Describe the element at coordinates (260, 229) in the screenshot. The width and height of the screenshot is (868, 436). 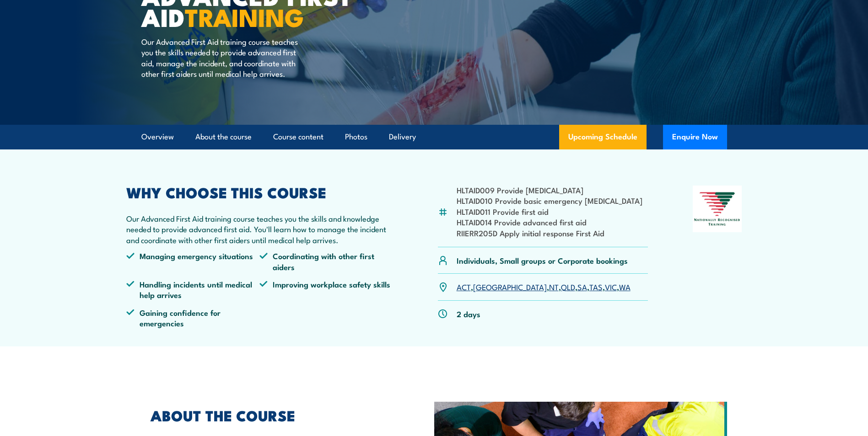
I see `p: Our Advanced First Aid training course teaches you the skills and knowledge needed to provide adv...` at that location.